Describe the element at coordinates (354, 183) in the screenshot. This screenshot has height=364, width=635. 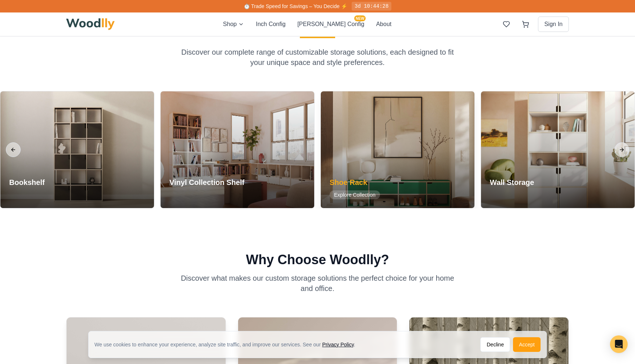
I see `h3: Shoe Rack` at that location.